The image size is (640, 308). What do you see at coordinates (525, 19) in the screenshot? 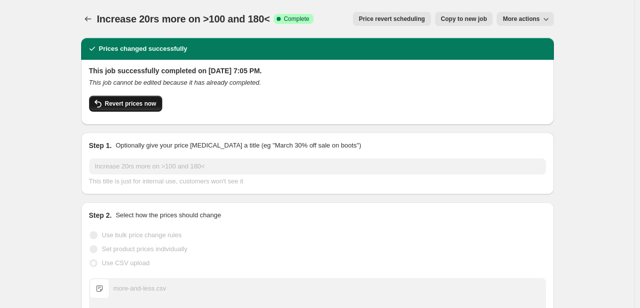
I see `button: More actions` at bounding box center [525, 19].